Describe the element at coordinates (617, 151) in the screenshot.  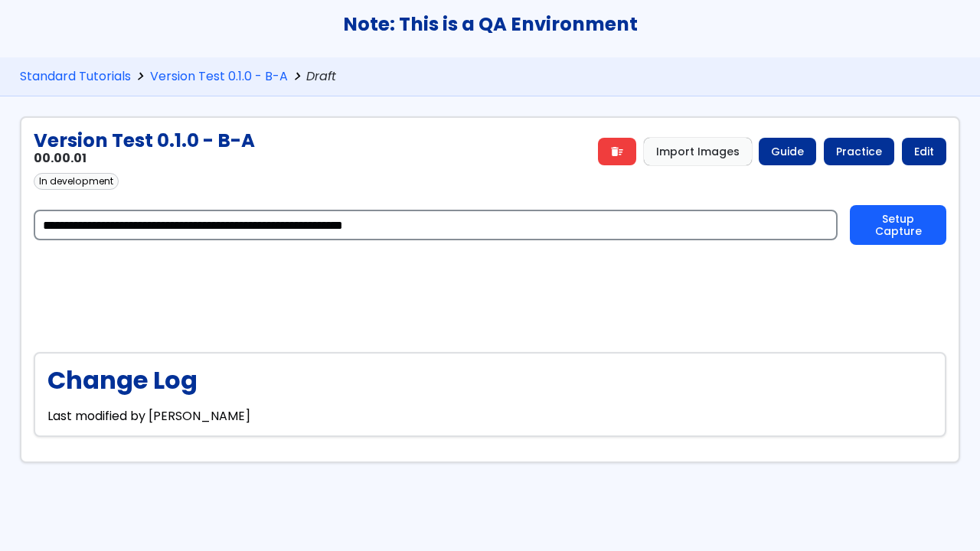
I see `a: delete_sweep` at that location.